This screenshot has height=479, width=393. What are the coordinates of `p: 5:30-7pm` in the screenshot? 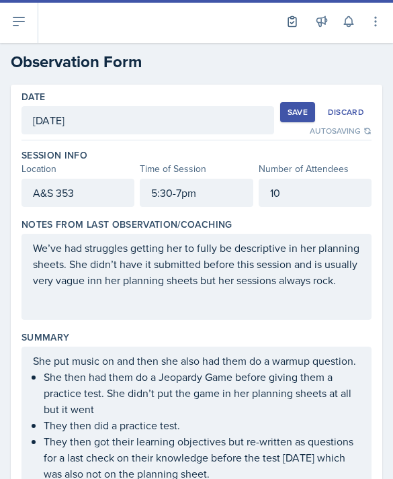 It's located at (196, 193).